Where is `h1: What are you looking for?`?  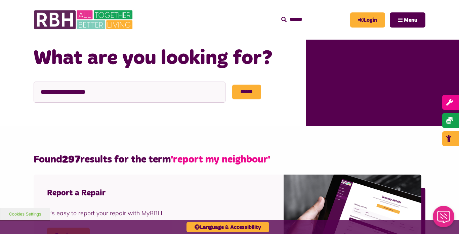
h1: What are you looking for? is located at coordinates (163, 58).